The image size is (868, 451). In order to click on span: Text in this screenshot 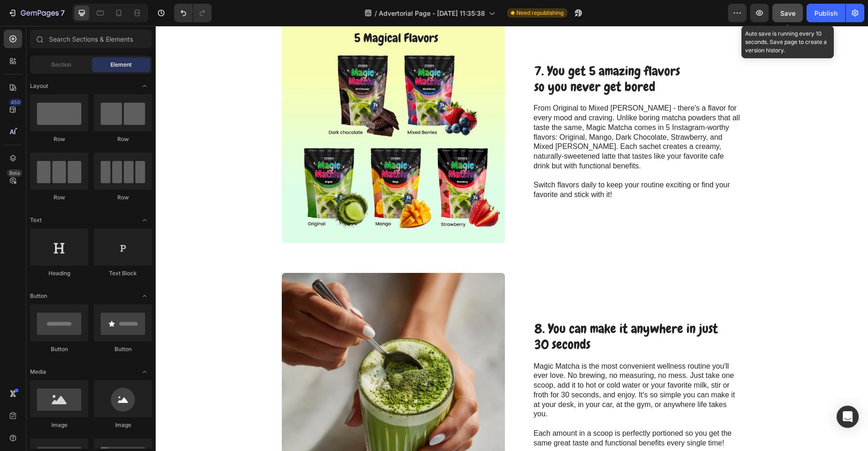, I will do `click(36, 220)`.